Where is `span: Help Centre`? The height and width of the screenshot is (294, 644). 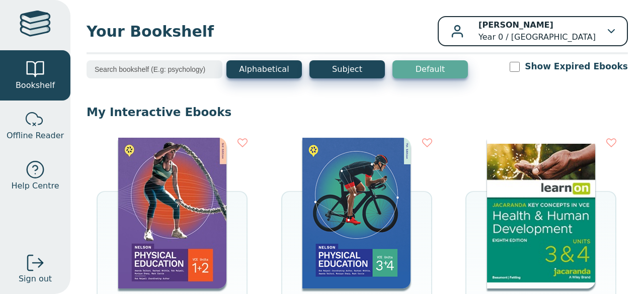 span: Help Centre is located at coordinates (35, 186).